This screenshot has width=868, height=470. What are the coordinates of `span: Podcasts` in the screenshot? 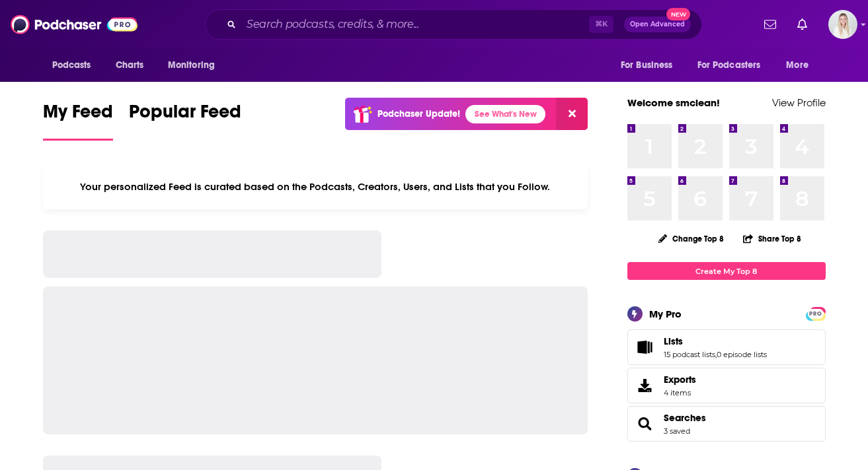 It's located at (72, 65).